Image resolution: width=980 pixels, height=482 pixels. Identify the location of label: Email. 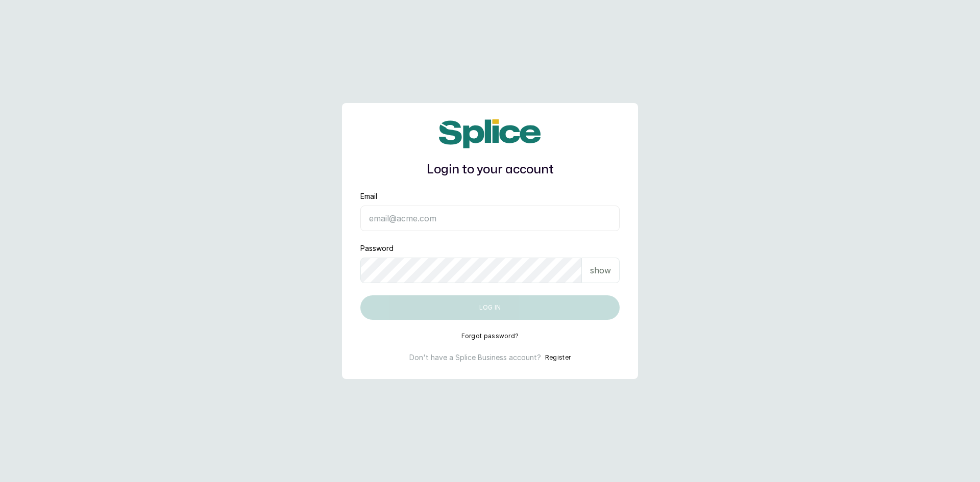
(368, 196).